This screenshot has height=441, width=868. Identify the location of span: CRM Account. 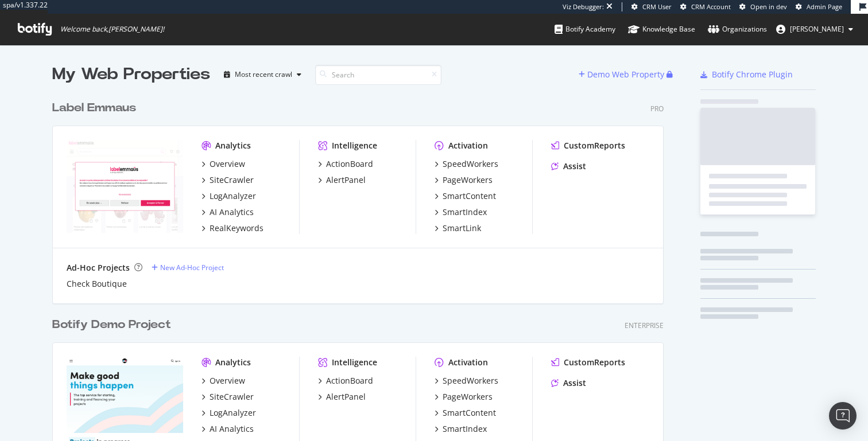
(711, 6).